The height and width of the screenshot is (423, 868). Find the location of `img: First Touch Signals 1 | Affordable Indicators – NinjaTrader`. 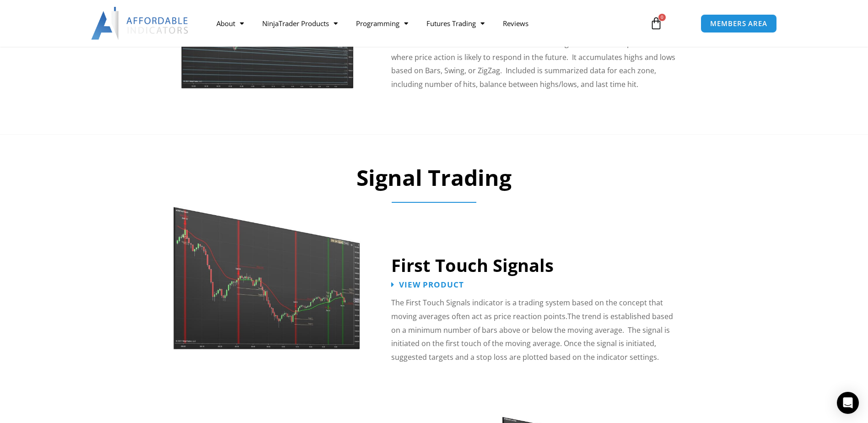

img: First Touch Signals 1 | Affordable Indicators – NinjaTrader is located at coordinates (267, 269).